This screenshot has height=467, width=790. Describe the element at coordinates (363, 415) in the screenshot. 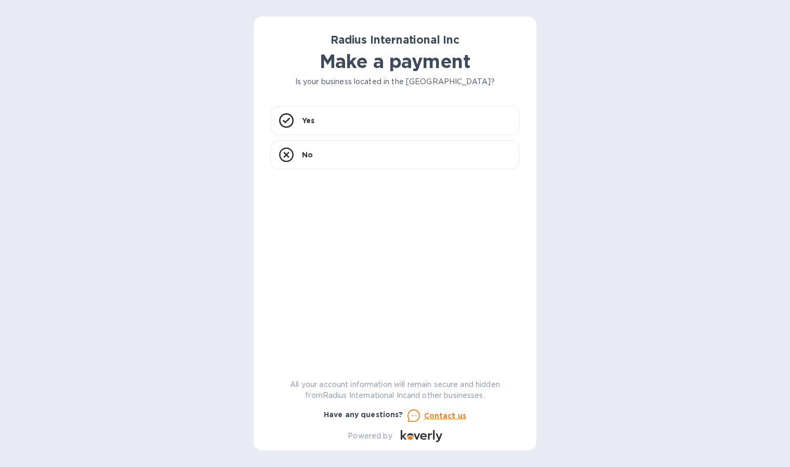

I see `b: Have any questions?` at that location.